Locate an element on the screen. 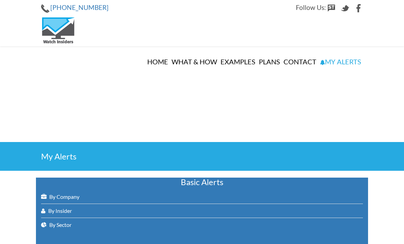 Image resolution: width=404 pixels, height=244 pixels. a: Home is located at coordinates (158, 62).